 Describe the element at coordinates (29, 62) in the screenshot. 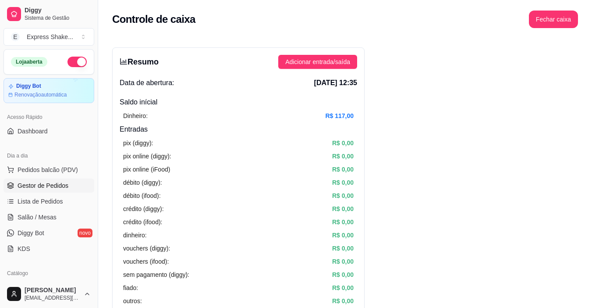

I see `div: Loja aberta` at that location.